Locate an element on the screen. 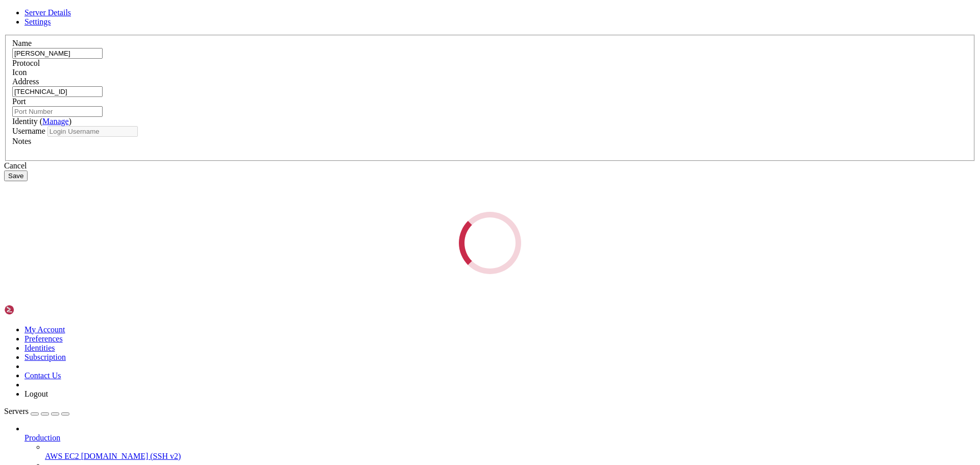 The image size is (980, 465). label: Address is located at coordinates (26, 81).